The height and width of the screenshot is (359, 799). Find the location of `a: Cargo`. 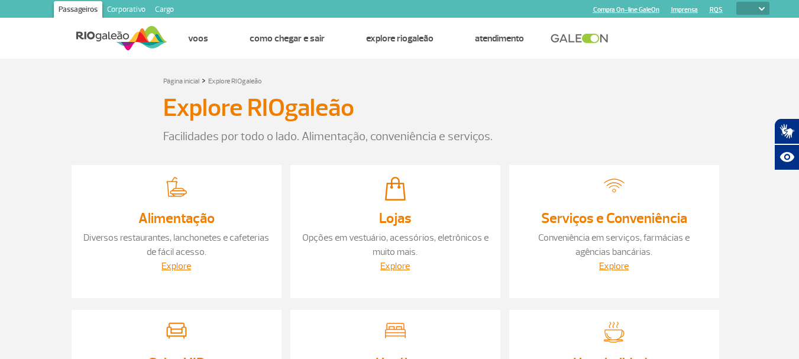

a: Cargo is located at coordinates (165, 11).